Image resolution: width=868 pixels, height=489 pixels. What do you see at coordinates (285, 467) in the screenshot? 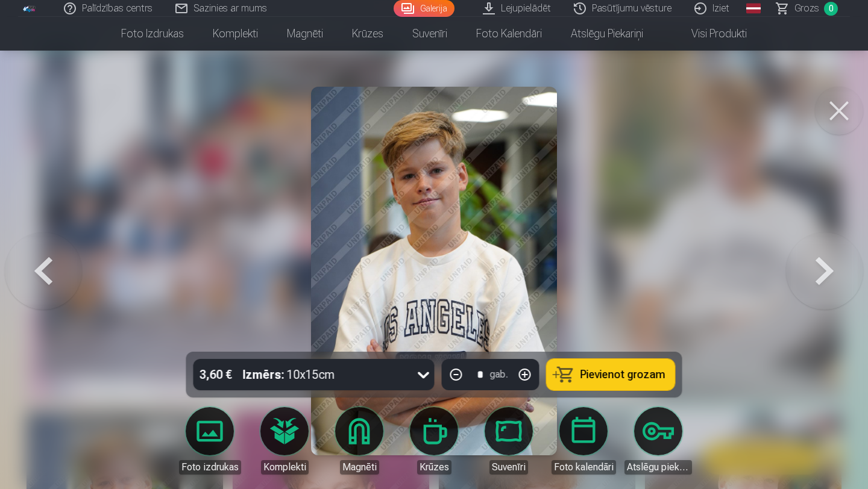
I see `div: Komplekti` at bounding box center [285, 467].